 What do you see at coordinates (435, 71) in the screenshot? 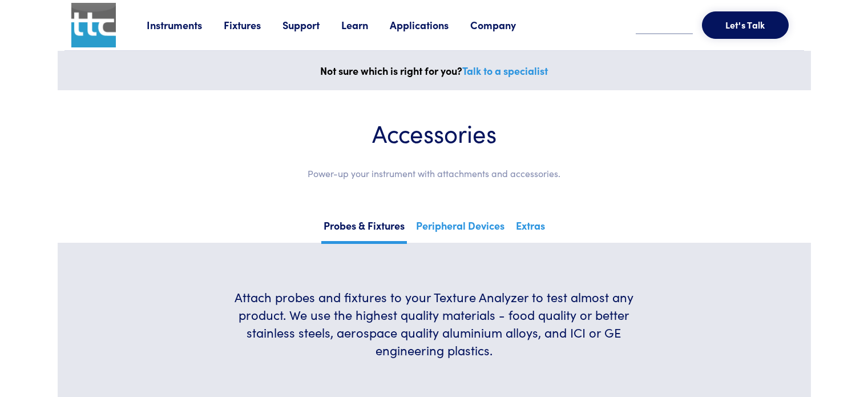
I see `p: Not sure which is right for you?` at bounding box center [435, 71].